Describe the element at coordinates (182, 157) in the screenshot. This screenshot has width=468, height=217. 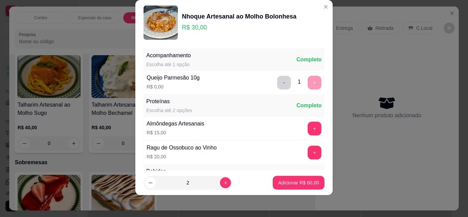
I see `p: R$ 20,00` at that location.